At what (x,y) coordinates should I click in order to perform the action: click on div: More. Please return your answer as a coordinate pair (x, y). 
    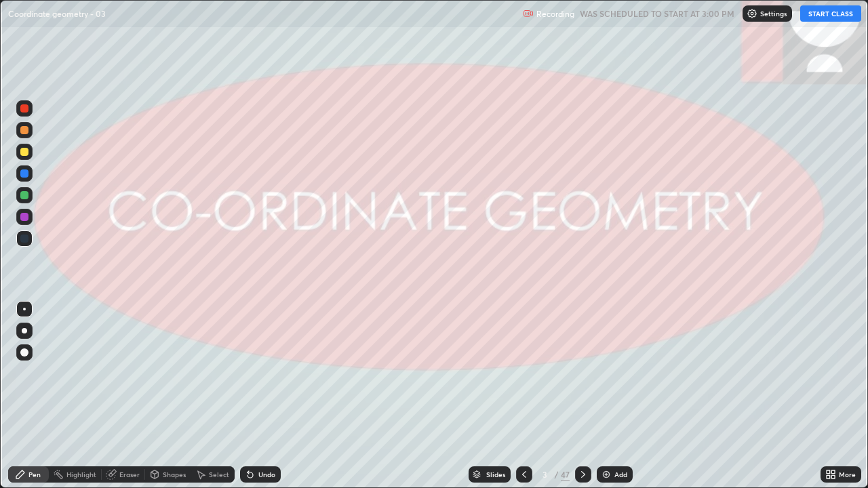
    Looking at the image, I should click on (847, 474).